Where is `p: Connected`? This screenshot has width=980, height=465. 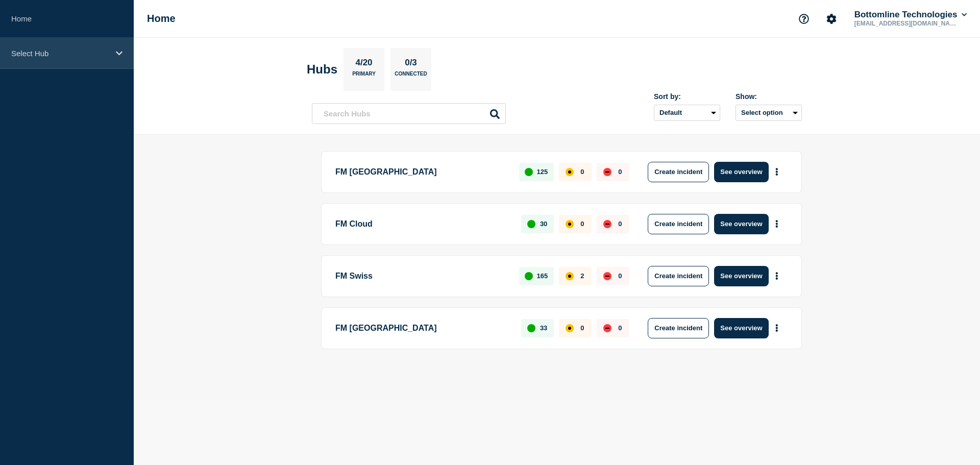
p: Connected is located at coordinates (411, 76).